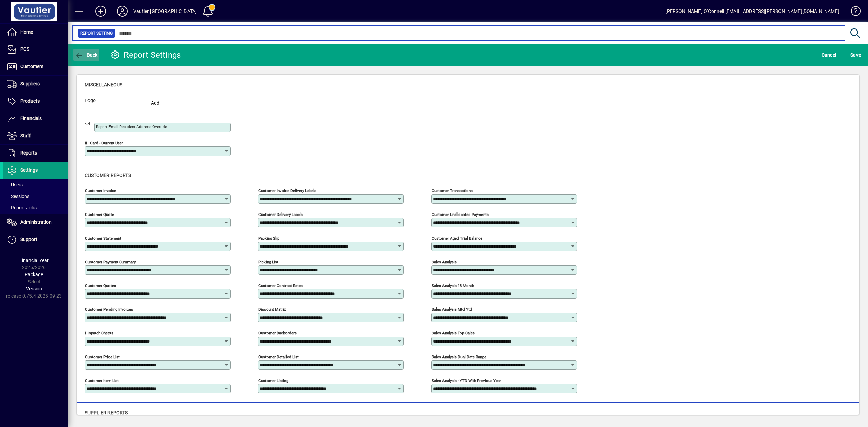  What do you see at coordinates (36, 67) in the screenshot?
I see `a: Customers` at bounding box center [36, 67].